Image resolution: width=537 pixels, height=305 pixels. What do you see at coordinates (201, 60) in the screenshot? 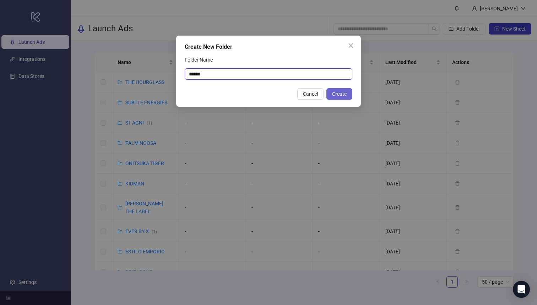
I see `label: Folder Name` at bounding box center [201, 60].